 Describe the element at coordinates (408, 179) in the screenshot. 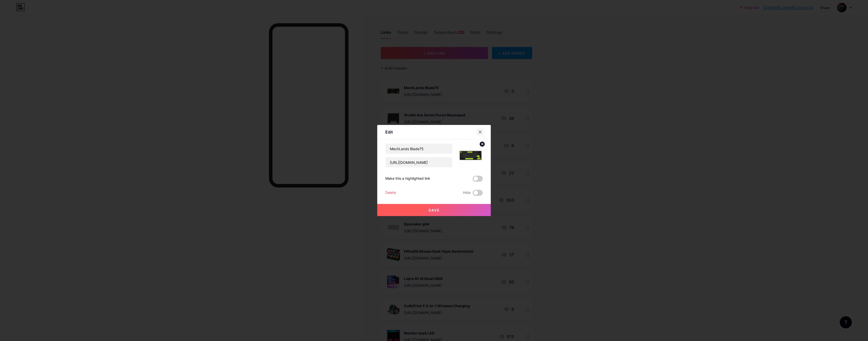

I see `div: Make this a highlighted link` at that location.